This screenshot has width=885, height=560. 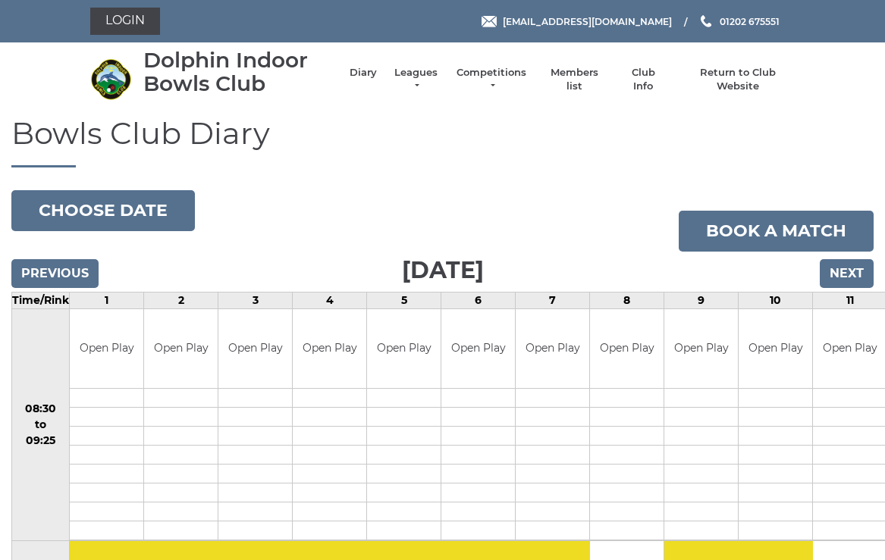 What do you see at coordinates (111, 79) in the screenshot?
I see `img: Dolphin Indoor Bowls Club` at bounding box center [111, 79].